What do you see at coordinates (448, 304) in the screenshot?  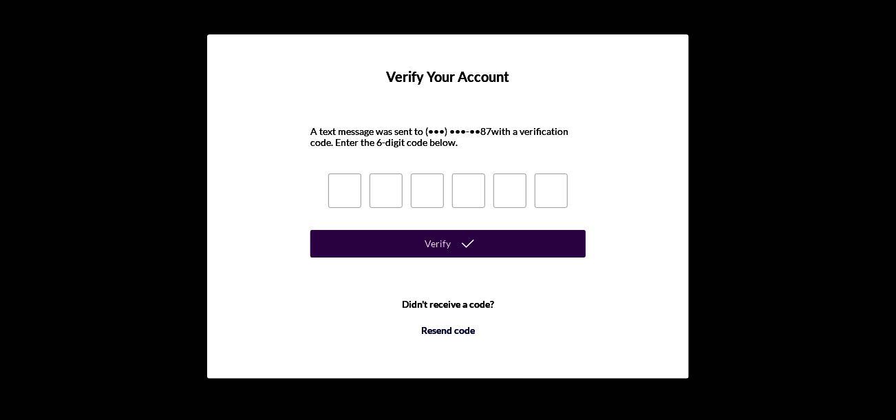 I see `b: Didn't receive a code?` at bounding box center [448, 304].